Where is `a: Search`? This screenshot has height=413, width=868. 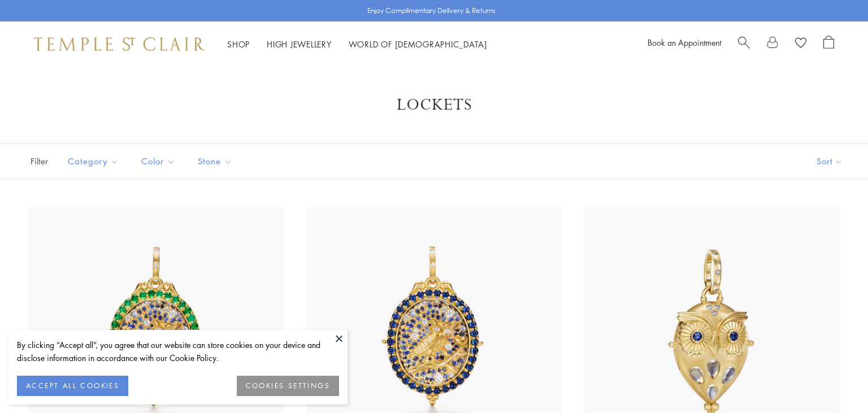 a: Search is located at coordinates (744, 44).